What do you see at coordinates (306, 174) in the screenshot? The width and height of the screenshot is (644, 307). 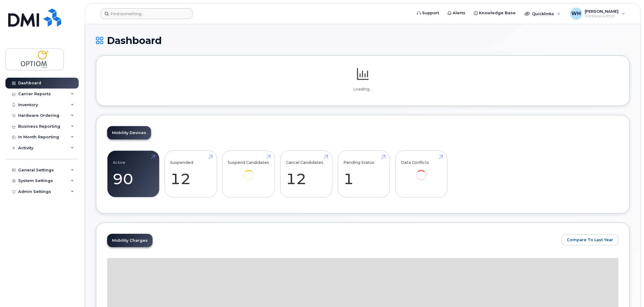 I see `a: Cancel Candidates 12` at bounding box center [306, 174].